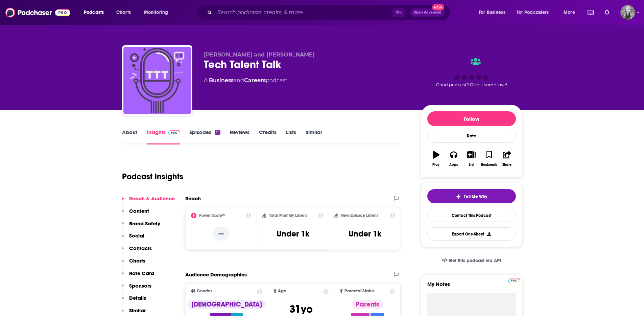 The width and height of the screenshot is (644, 316). I want to click on a: Similar, so click(313, 136).